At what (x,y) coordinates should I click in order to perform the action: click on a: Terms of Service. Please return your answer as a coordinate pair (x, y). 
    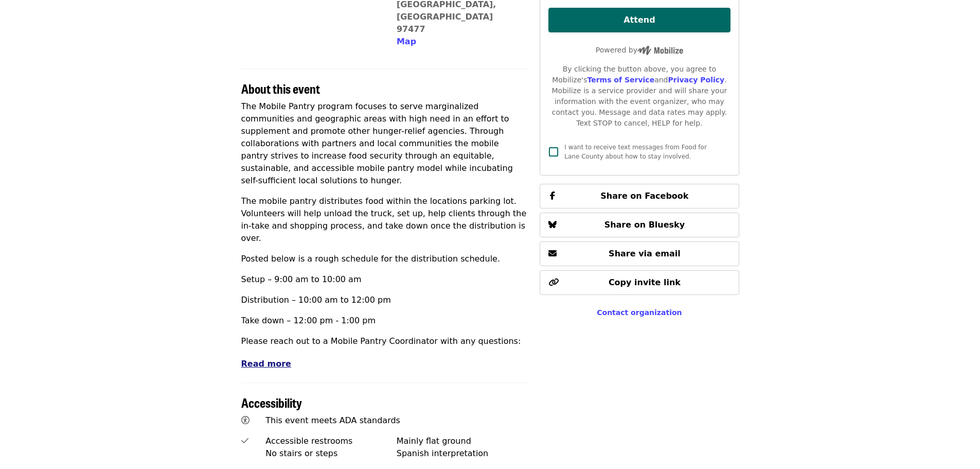
    Looking at the image, I should click on (621, 80).